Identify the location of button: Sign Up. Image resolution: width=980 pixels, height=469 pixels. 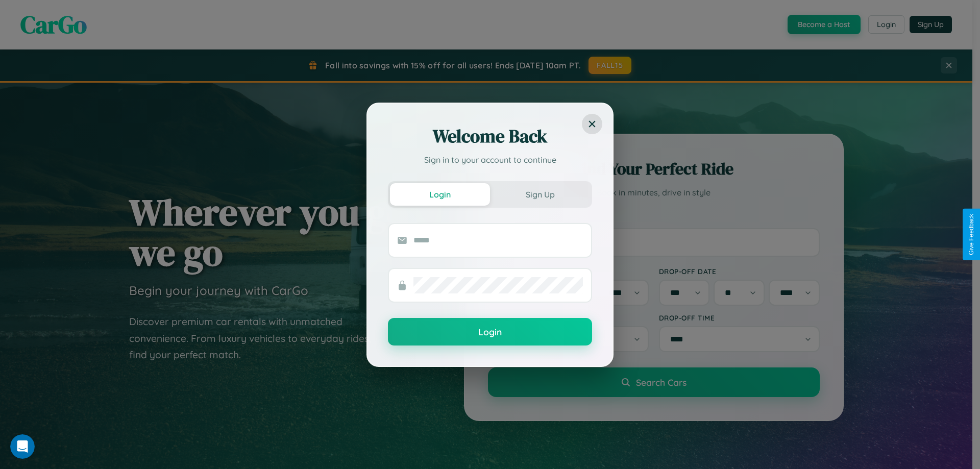
(540, 194).